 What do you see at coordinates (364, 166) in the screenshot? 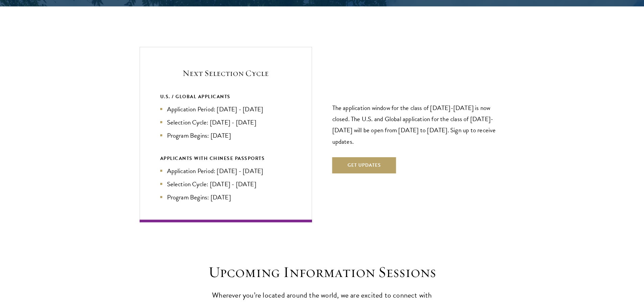
I see `button: Get Updates` at bounding box center [364, 166].